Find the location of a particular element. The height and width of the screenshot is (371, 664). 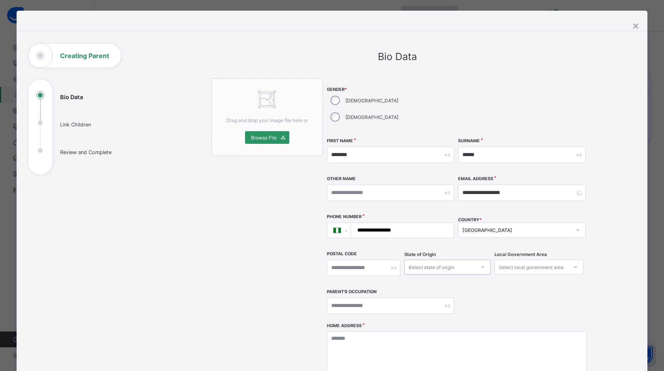

label: Postal Code is located at coordinates (342, 254).